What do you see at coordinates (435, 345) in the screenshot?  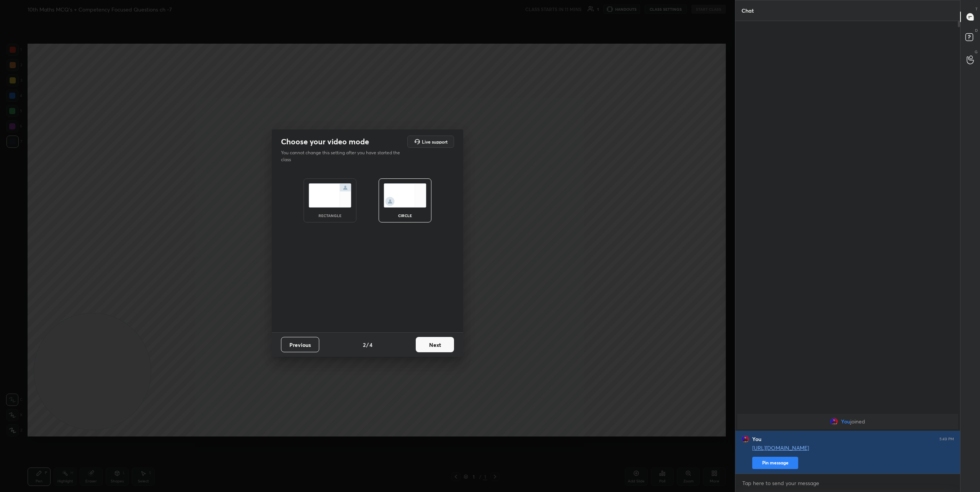 I see `button: Next` at bounding box center [435, 345].